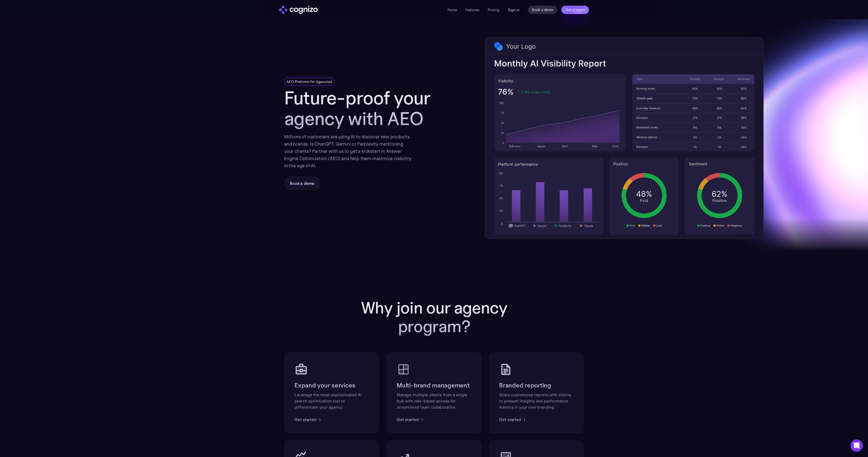  I want to click on div: Book a demo, so click(302, 183).